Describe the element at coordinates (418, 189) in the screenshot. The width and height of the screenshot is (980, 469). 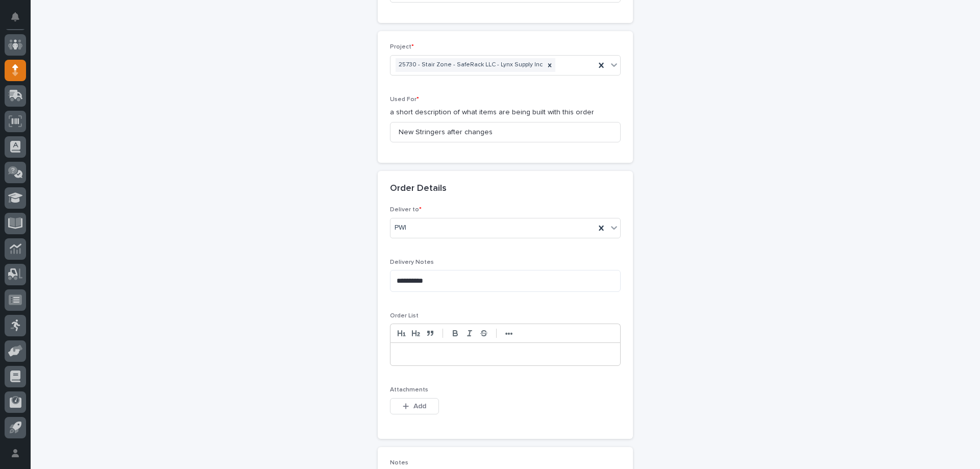
I see `h2: Order Details` at that location.